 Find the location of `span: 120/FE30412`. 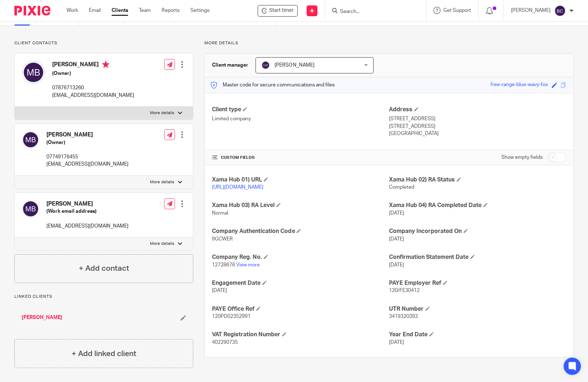

span: 120/FE30412 is located at coordinates (404, 290).